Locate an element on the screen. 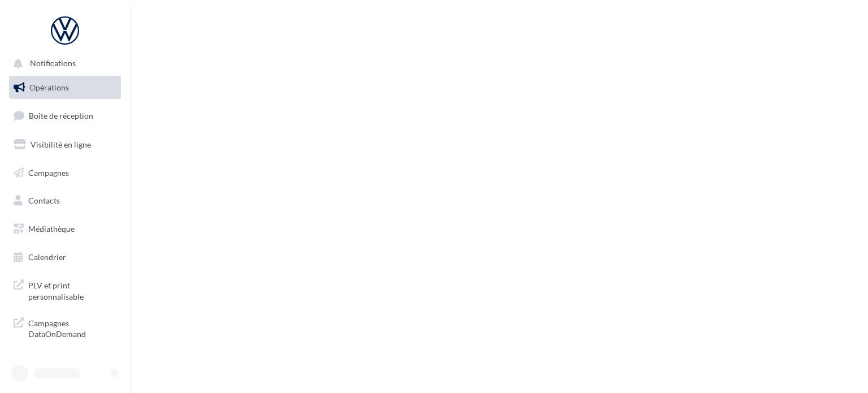 This screenshot has width=868, height=393. span: Campagnes DataOnDemand is located at coordinates (72, 327).